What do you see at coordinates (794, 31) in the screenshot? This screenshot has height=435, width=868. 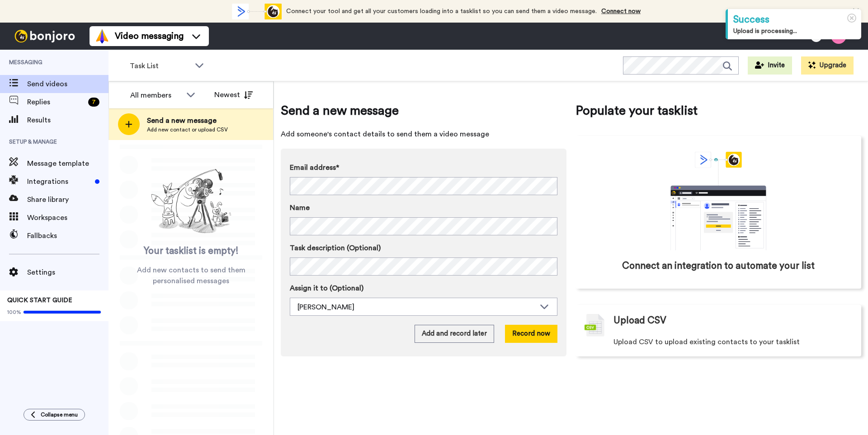 I see `div: Upload is processing...` at bounding box center [794, 31].